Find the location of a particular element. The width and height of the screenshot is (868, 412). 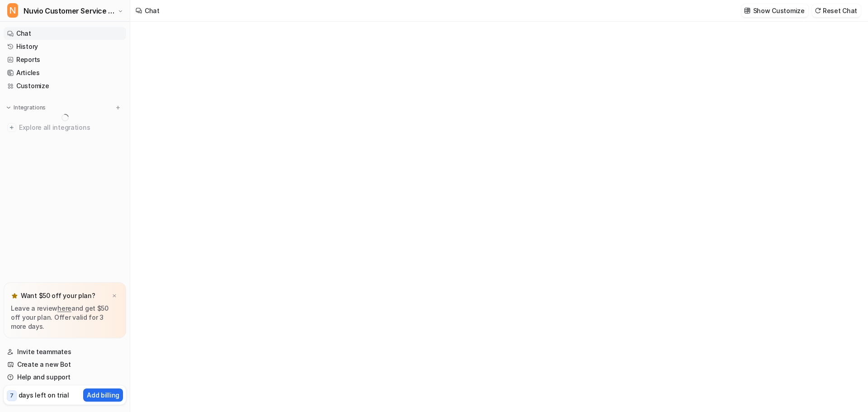

button: Integrations is located at coordinates (26, 108).